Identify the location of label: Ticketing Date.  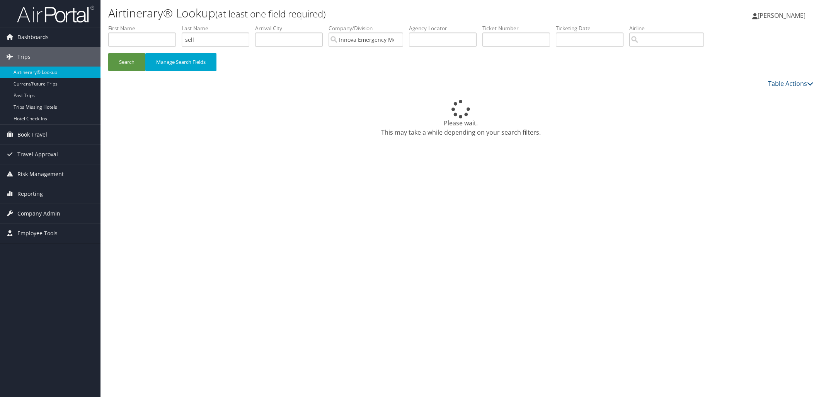
(592, 28).